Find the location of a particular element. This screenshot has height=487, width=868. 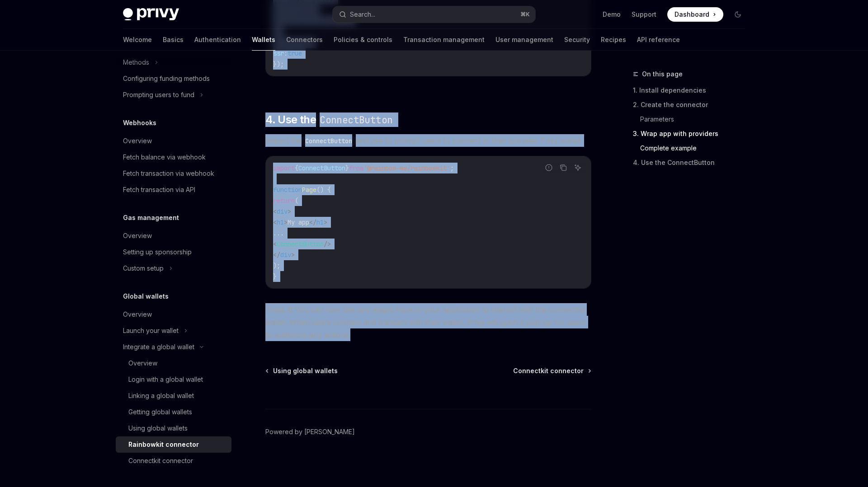

a: Dashboard is located at coordinates (695, 14).